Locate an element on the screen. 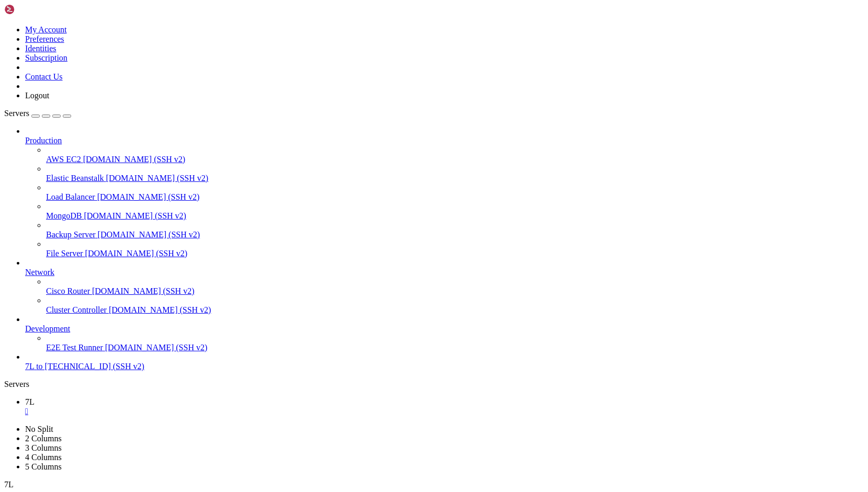 The height and width of the screenshot is (492, 868). a: Servers is located at coordinates (37, 113).